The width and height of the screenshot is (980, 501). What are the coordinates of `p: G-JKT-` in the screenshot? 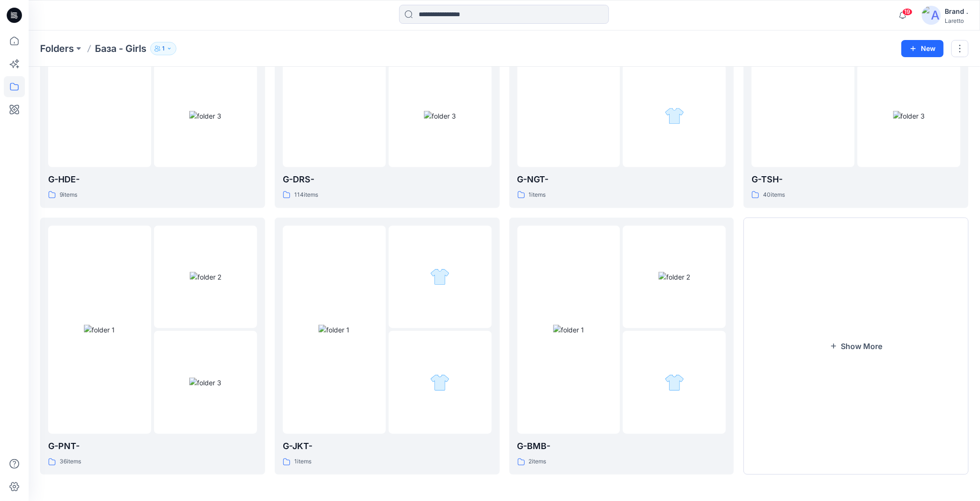 It's located at (387, 447).